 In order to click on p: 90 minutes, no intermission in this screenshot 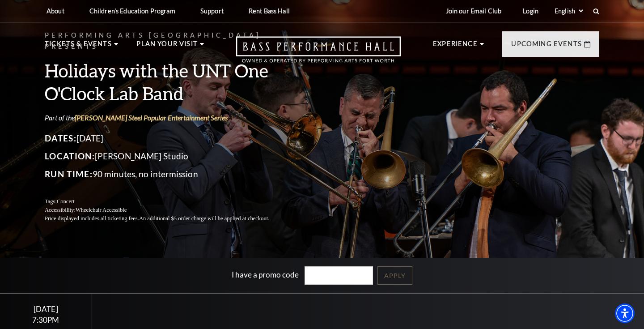, I will do `click(168, 174)`.